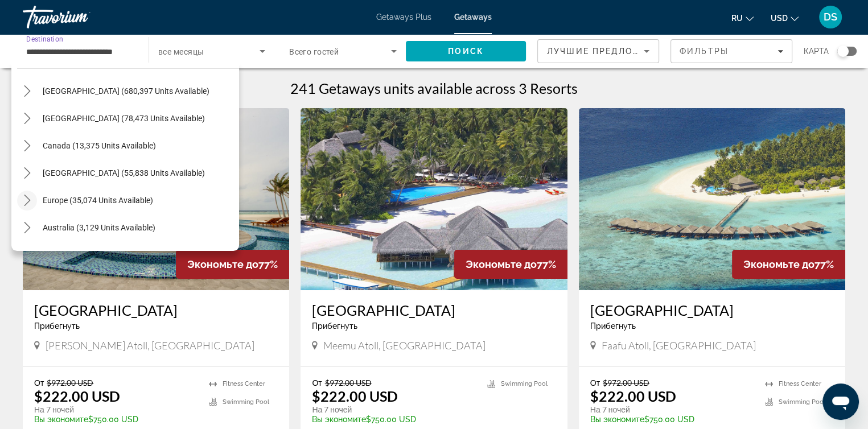  What do you see at coordinates (473, 17) in the screenshot?
I see `span: Getaways` at bounding box center [473, 17].